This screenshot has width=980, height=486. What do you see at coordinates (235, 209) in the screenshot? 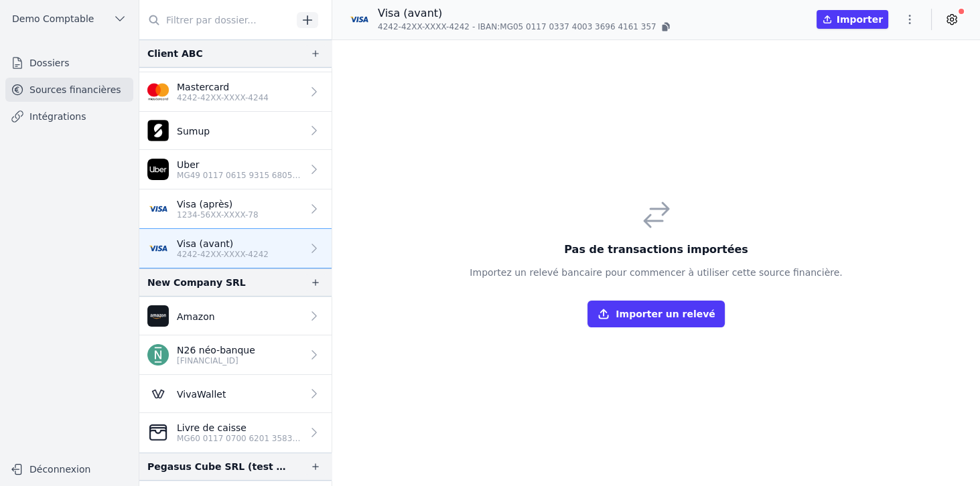
I see `a: Visa (après) 1234-56XX-XXXX-78` at bounding box center [235, 209].